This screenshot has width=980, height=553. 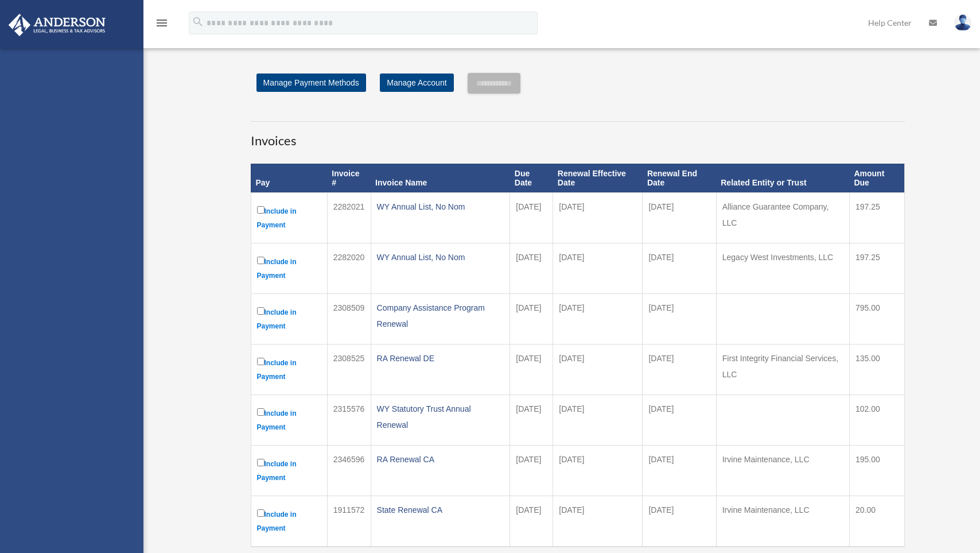 What do you see at coordinates (963, 23) in the screenshot?
I see `img: User Pic` at bounding box center [963, 23].